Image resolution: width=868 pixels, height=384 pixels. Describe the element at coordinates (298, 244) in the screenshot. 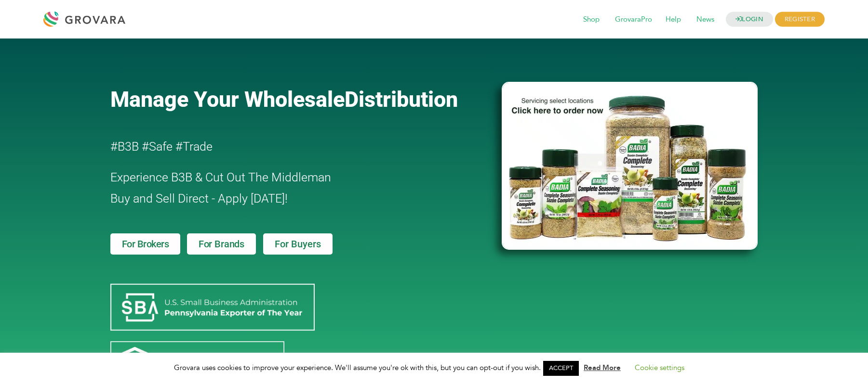

I see `span: For Buyers` at that location.